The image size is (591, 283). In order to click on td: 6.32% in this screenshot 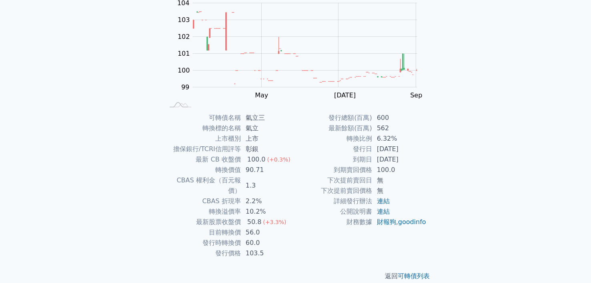, I will do `click(400, 139)`.